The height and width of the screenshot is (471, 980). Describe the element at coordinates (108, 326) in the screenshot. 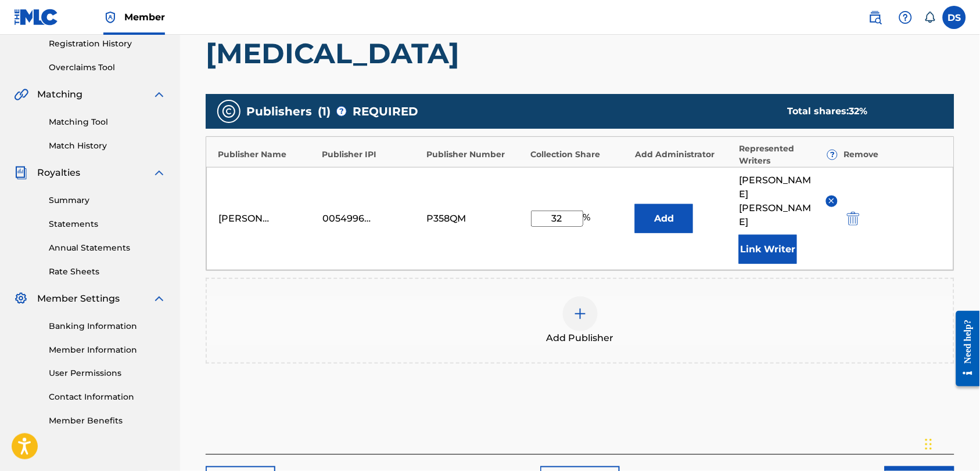

I see `a: Banking Information` at that location.